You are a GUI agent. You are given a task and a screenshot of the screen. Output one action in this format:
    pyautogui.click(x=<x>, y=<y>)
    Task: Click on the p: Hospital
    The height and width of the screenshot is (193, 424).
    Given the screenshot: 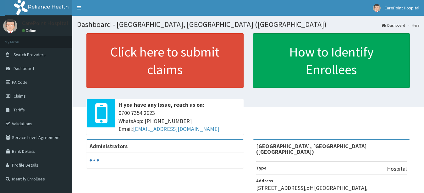 What is the action you would take?
    pyautogui.click(x=396, y=169)
    